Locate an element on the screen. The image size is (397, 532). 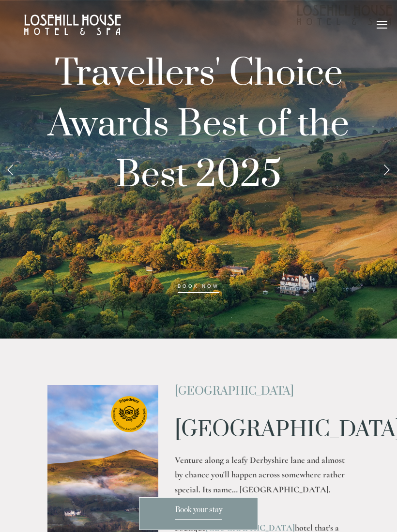
p: Travellers' Choice Awards Best of the Best 2025 is located at coordinates (198, 175).